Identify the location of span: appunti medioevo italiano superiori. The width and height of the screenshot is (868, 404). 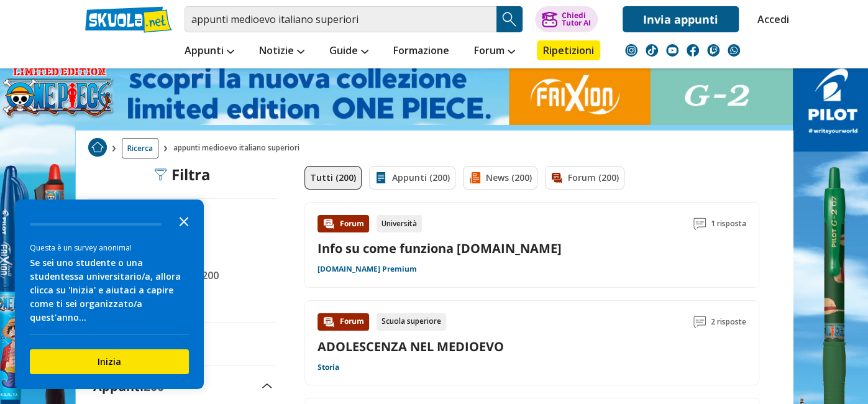
(239, 148).